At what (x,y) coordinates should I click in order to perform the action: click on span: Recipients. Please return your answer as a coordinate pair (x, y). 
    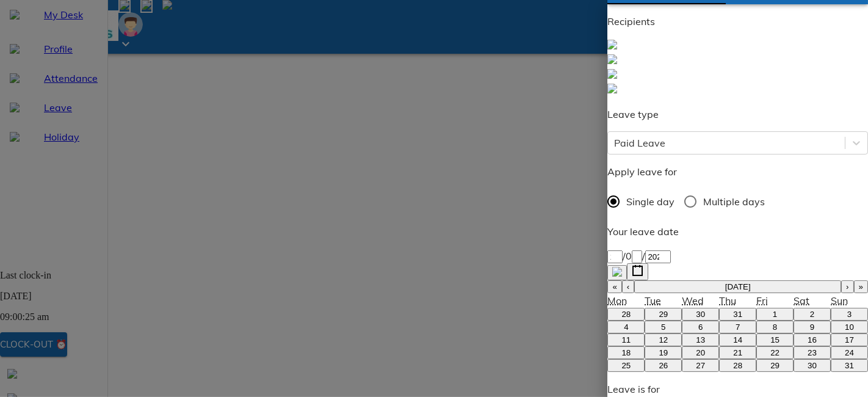
    Looking at the image, I should click on (632, 21).